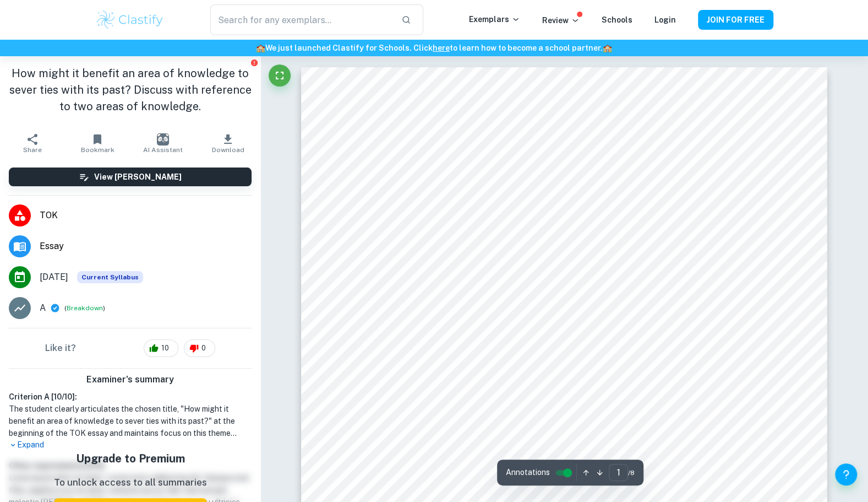  Describe the element at coordinates (735, 20) in the screenshot. I see `button: JOIN FOR FREE` at that location.